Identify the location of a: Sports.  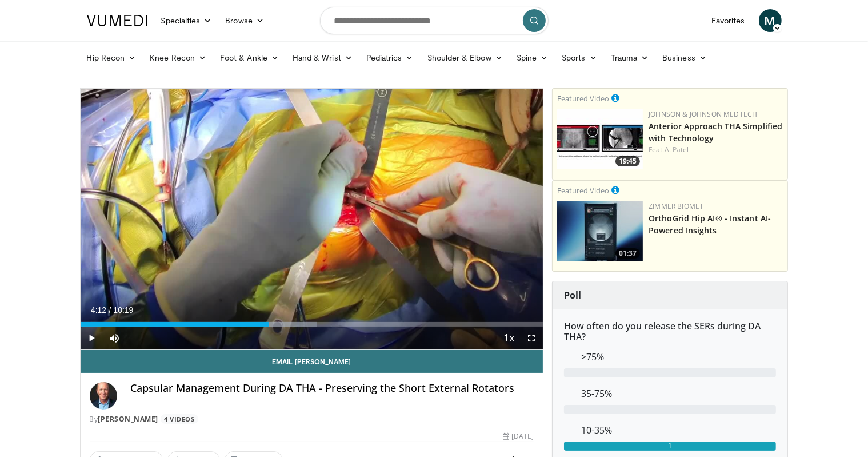
(579, 58).